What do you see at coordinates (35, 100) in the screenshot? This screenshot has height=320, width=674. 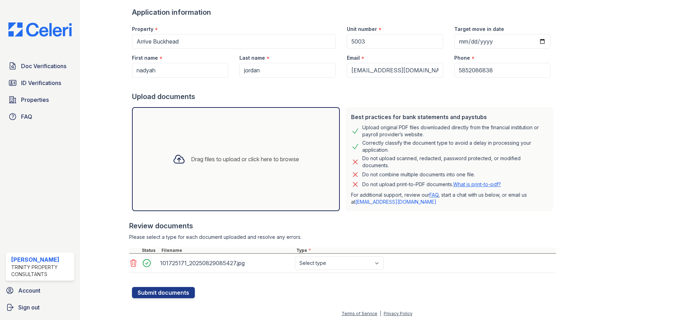 I see `span: Properties` at bounding box center [35, 100].